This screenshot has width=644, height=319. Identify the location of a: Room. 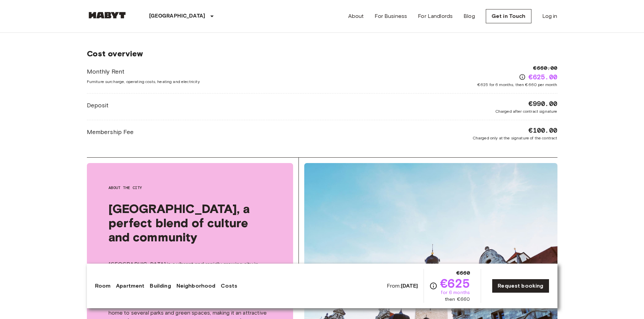
(103, 286).